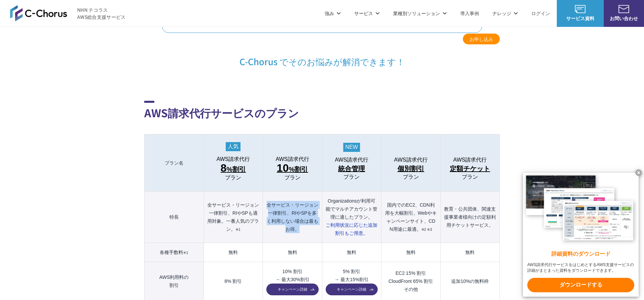  Describe the element at coordinates (411, 217) in the screenshot. I see `th: 国内でのEC2、CDN利用を大幅割引。Webやキャンペーンサイト、CDN用途に最適。` at that location.